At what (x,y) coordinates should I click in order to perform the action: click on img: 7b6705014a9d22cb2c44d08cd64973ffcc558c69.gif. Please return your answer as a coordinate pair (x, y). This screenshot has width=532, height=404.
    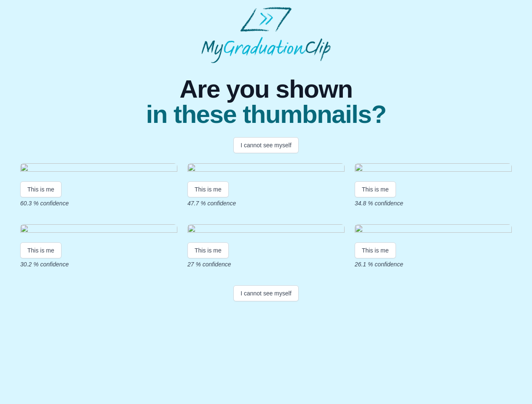
    Looking at the image, I should click on (433, 230).